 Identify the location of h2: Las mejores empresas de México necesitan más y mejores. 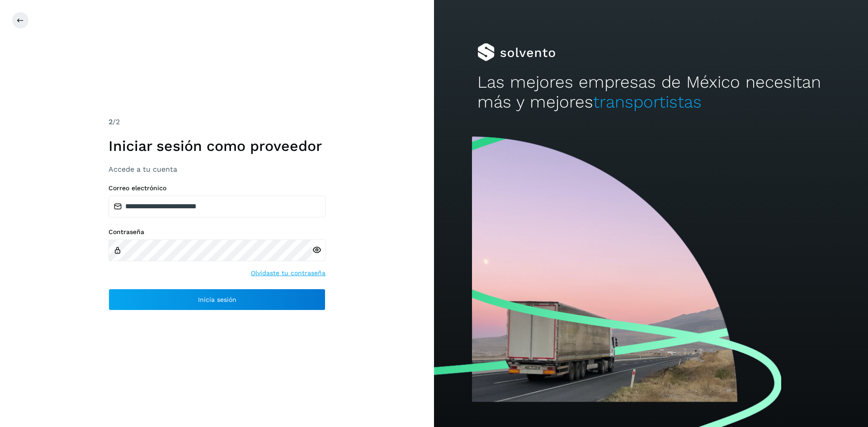
(651, 92).